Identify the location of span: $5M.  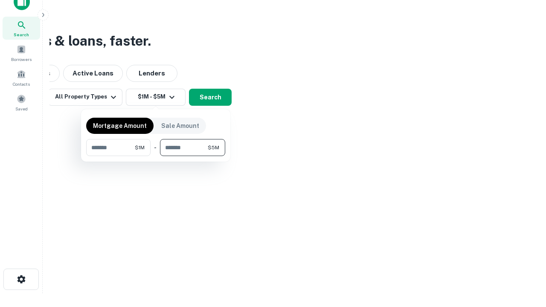
(213, 147).